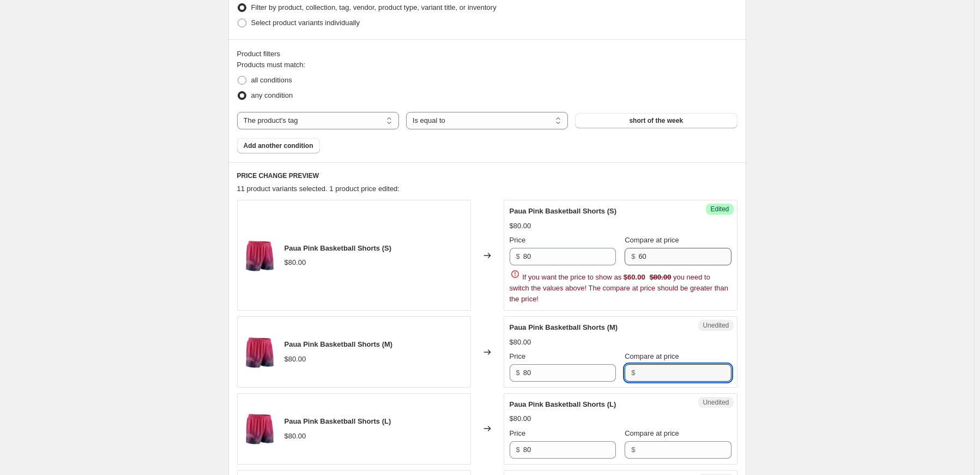 Image resolution: width=980 pixels, height=475 pixels. What do you see at coordinates (305, 22) in the screenshot?
I see `span: Select product variants individually` at bounding box center [305, 22].